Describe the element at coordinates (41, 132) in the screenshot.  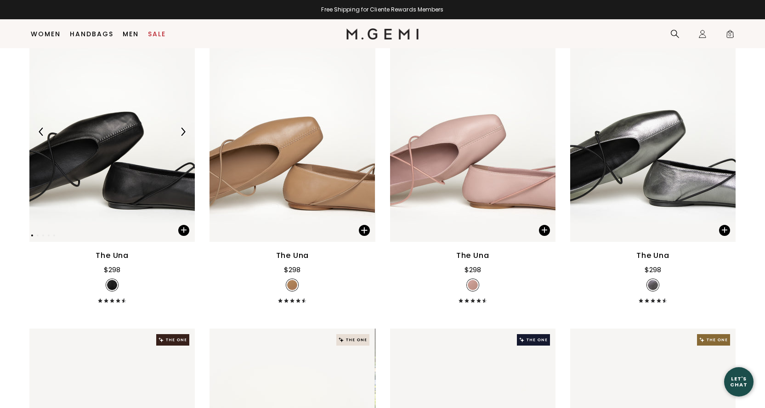
I see `img: Previous Arrow` at that location.